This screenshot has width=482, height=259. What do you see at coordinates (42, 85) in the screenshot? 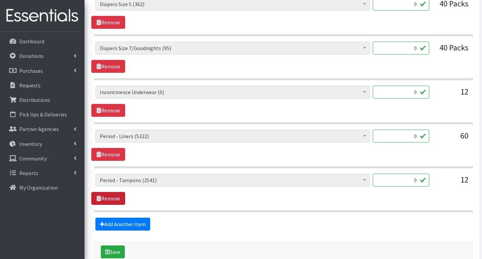
I see `a: Requests` at bounding box center [42, 85].